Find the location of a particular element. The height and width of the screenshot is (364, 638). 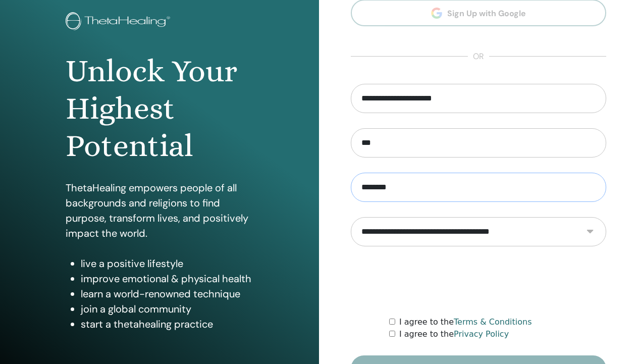

a: Privacy Policy is located at coordinates (481, 334).